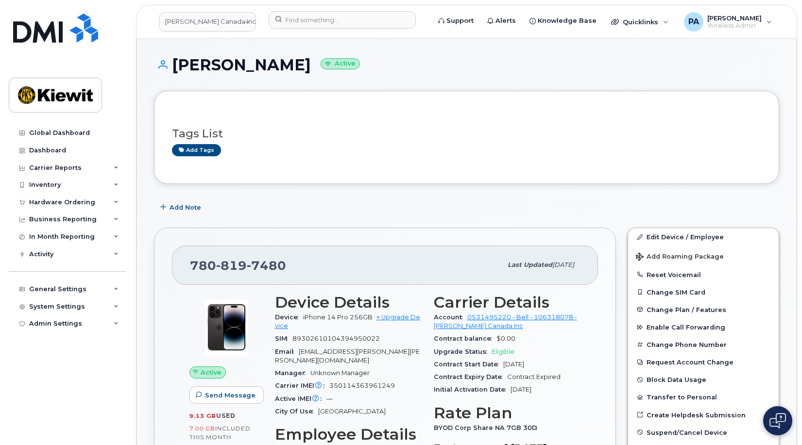 The width and height of the screenshot is (802, 445). Describe the element at coordinates (703, 433) in the screenshot. I see `button: Suspend/Cancel Device` at that location.